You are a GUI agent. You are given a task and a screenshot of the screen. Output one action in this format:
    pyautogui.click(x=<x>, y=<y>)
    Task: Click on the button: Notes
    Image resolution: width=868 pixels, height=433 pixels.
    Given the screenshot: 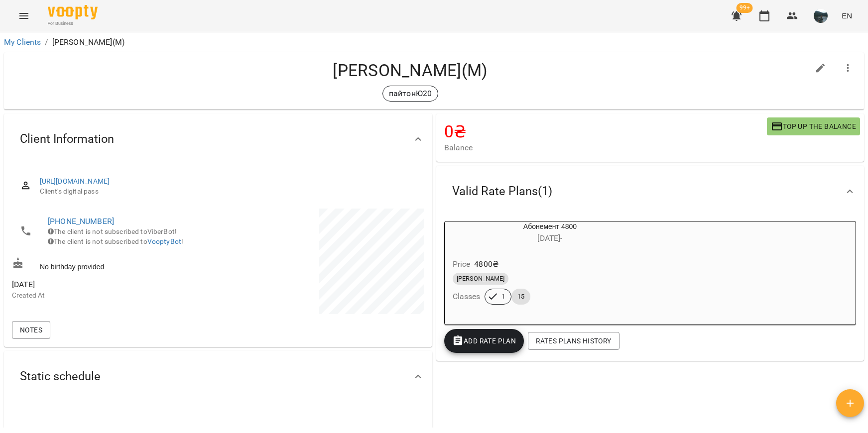 What is the action you would take?
    pyautogui.click(x=31, y=330)
    